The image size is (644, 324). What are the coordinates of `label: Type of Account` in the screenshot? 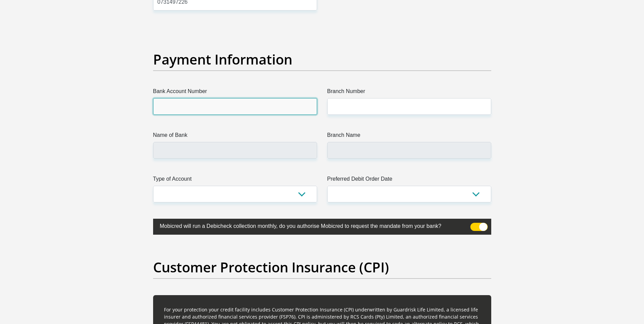 It's located at (235, 180).